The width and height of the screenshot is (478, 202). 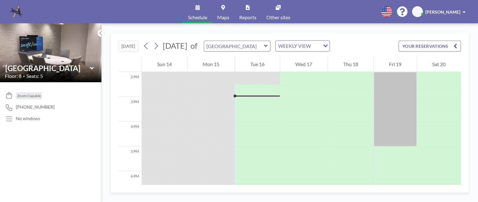 What do you see at coordinates (130, 109) in the screenshot?
I see `div: 3 PM` at bounding box center [130, 109].